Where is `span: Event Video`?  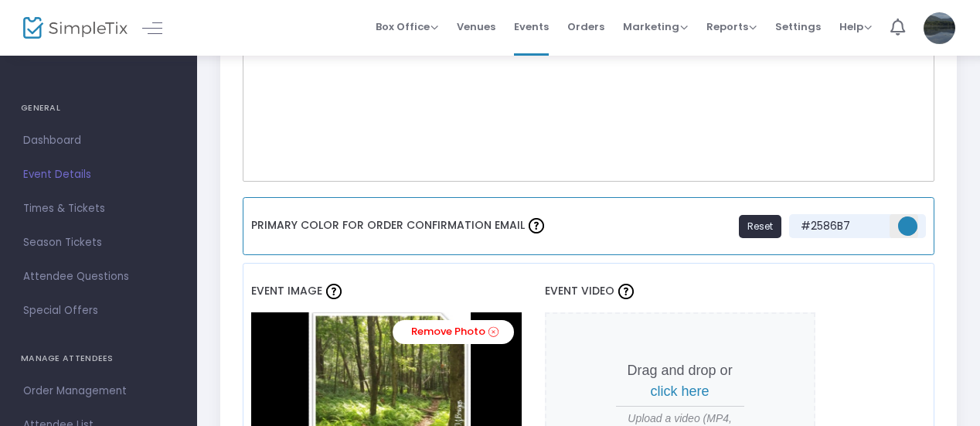
span: Event Video is located at coordinates (579, 290).